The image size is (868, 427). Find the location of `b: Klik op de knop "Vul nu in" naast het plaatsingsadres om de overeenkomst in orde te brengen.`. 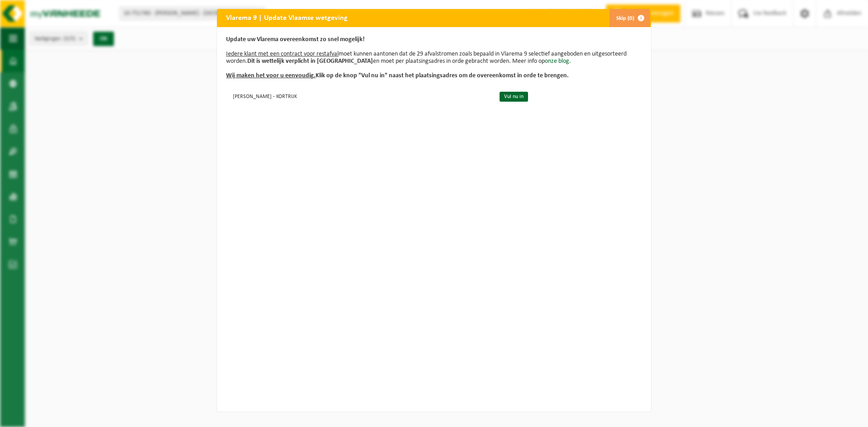

b: Klik op de knop "Vul nu in" naast het plaatsingsadres om de overeenkomst in orde te brengen. is located at coordinates (397, 76).